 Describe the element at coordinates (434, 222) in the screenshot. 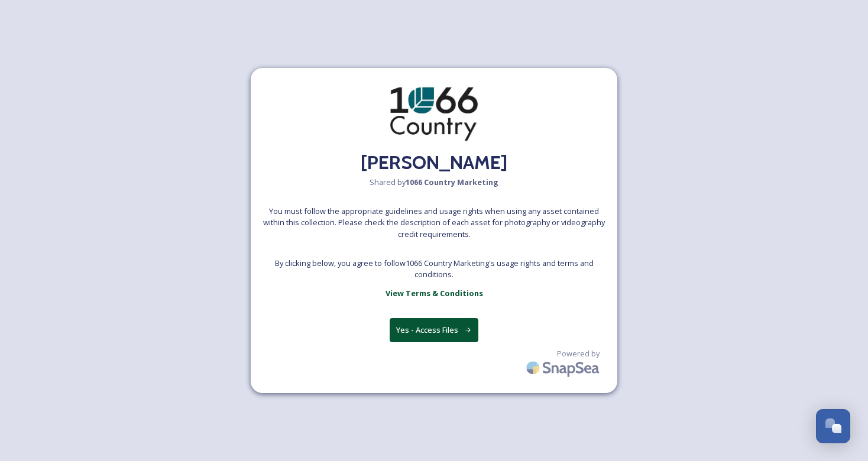

I see `span: You must follow the appropriate guidelines and usage rights when using any asset contained within...` at that location.